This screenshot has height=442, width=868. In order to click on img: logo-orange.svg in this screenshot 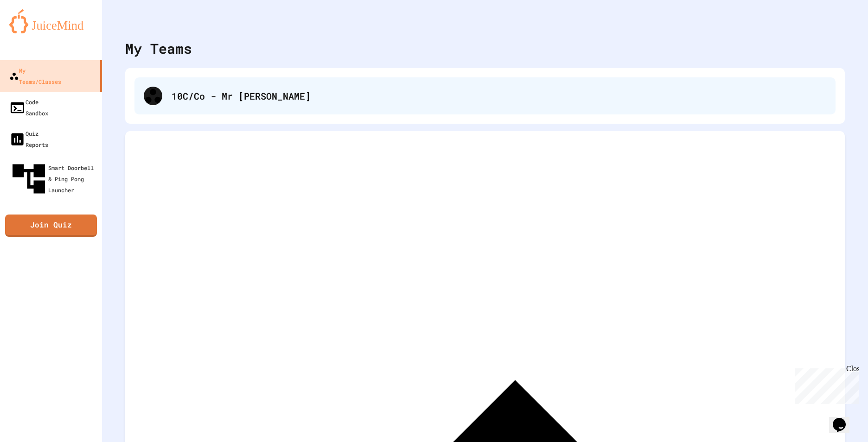, I will do `click(51, 22)`.